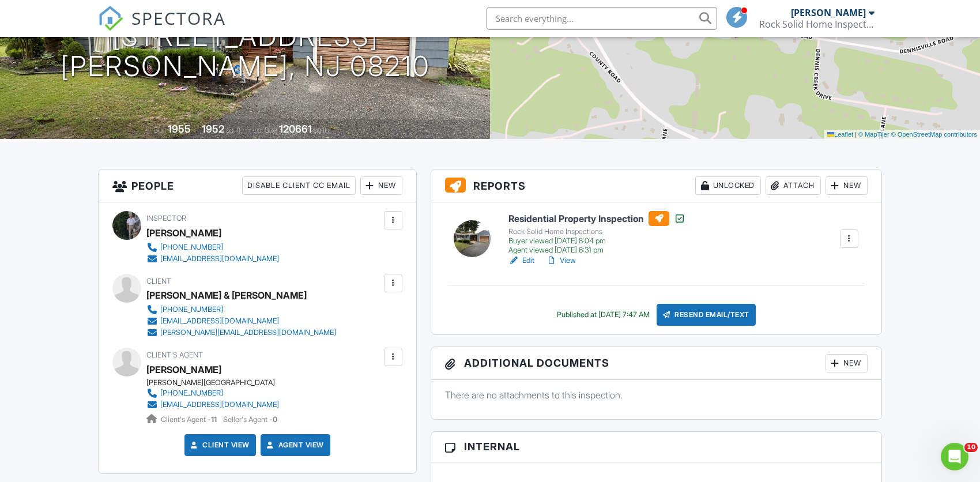 The image size is (980, 482). Describe the element at coordinates (602, 19) in the screenshot. I see `input: Search everything...` at that location.